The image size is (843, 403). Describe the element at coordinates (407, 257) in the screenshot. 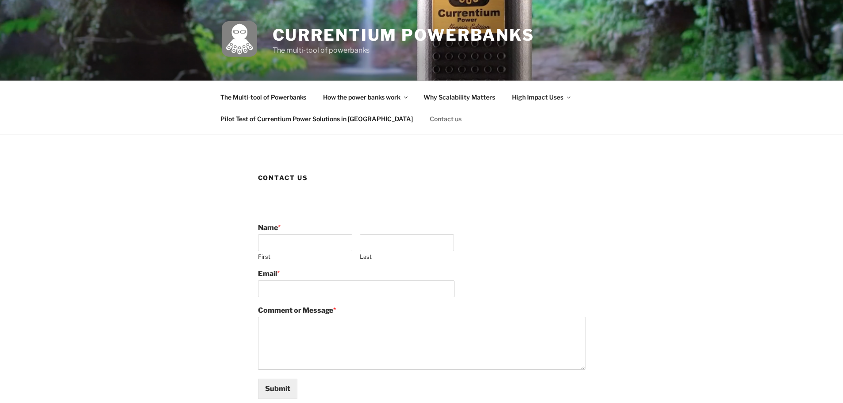

I see `label: Last` at that location.